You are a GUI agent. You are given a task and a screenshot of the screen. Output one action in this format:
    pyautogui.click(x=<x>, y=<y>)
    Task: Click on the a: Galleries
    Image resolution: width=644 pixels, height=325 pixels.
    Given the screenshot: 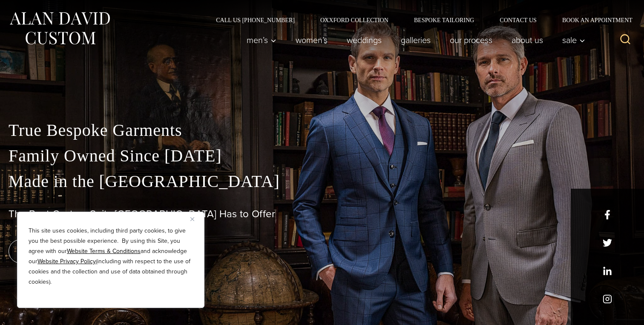 What is the action you would take?
    pyautogui.click(x=416, y=40)
    